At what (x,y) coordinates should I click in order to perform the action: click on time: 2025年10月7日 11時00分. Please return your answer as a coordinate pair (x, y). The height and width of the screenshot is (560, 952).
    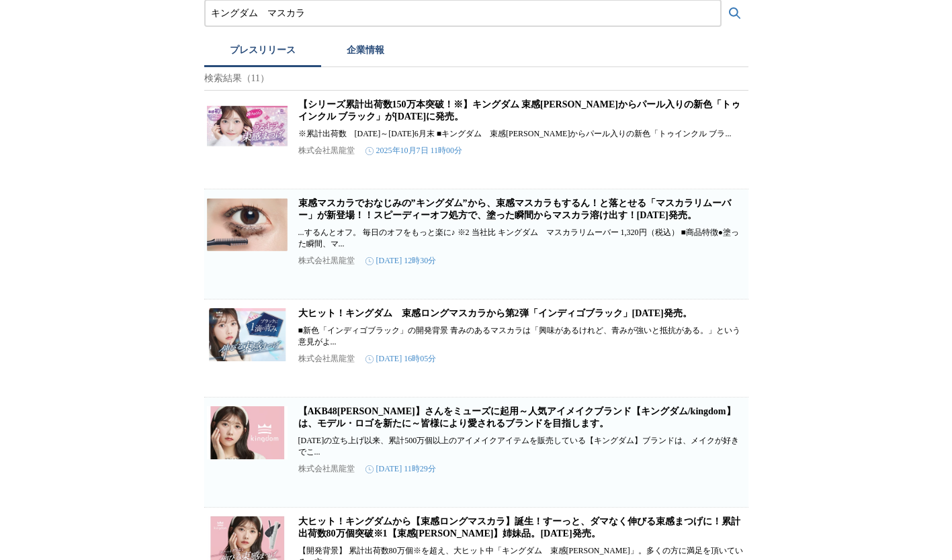
    Looking at the image, I should click on (414, 150).